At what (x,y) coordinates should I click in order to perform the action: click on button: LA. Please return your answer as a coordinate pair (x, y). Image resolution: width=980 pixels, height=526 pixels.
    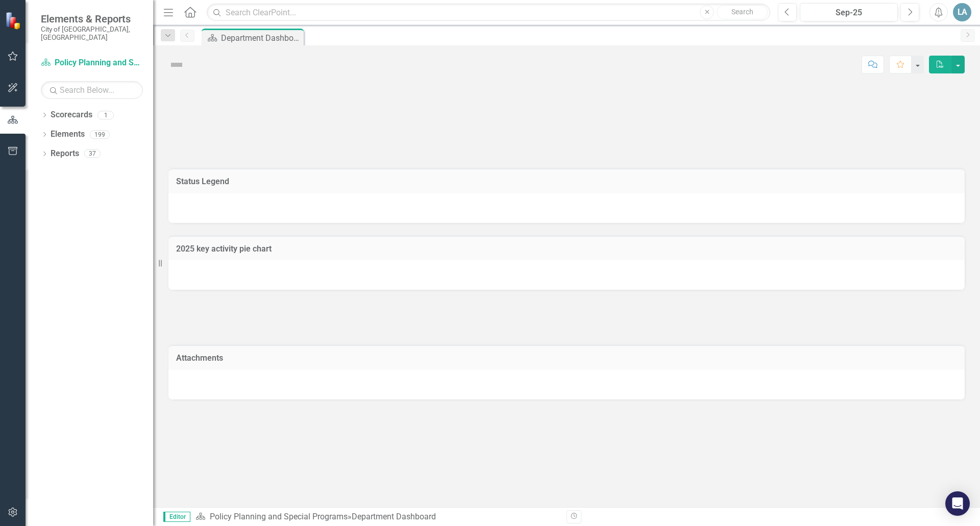
    Looking at the image, I should click on (962, 12).